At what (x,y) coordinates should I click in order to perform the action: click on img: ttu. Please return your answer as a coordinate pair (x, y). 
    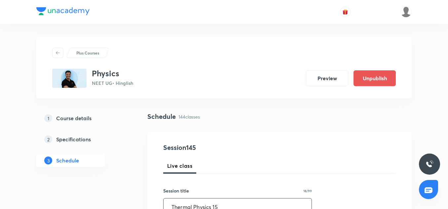
    Looking at the image, I should click on (430, 164).